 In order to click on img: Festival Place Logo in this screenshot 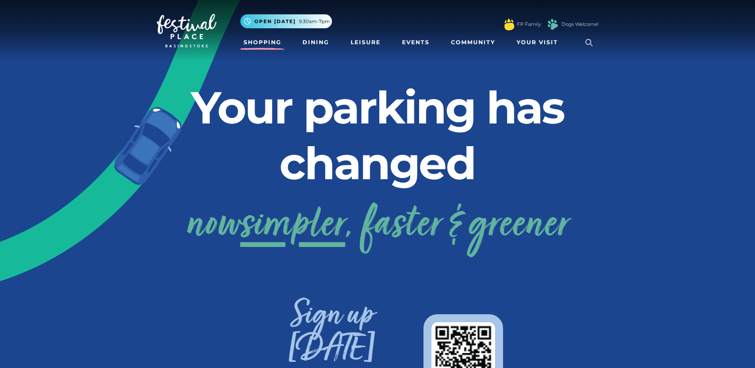, I will do `click(187, 31)`.